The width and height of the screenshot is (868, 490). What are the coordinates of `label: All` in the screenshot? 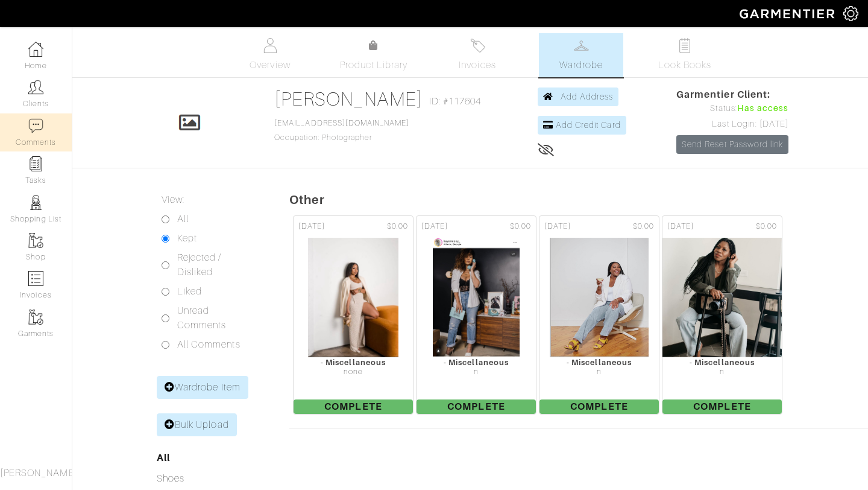 It's located at (183, 219).